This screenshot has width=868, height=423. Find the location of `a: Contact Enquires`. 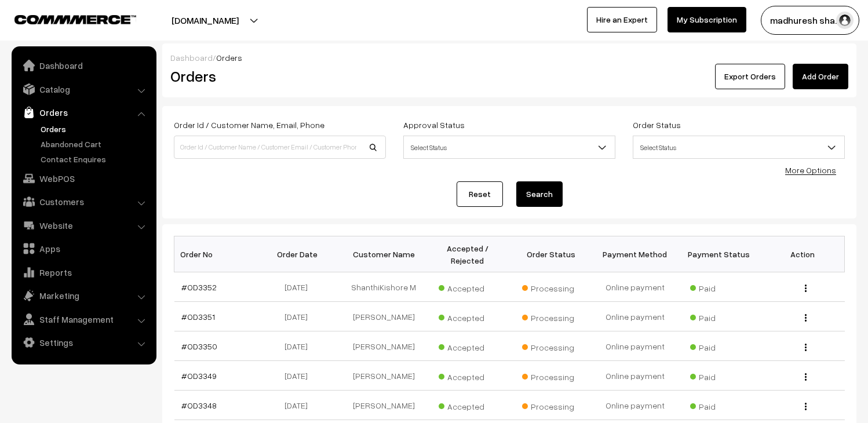

a: Contact Enquires is located at coordinates (95, 159).